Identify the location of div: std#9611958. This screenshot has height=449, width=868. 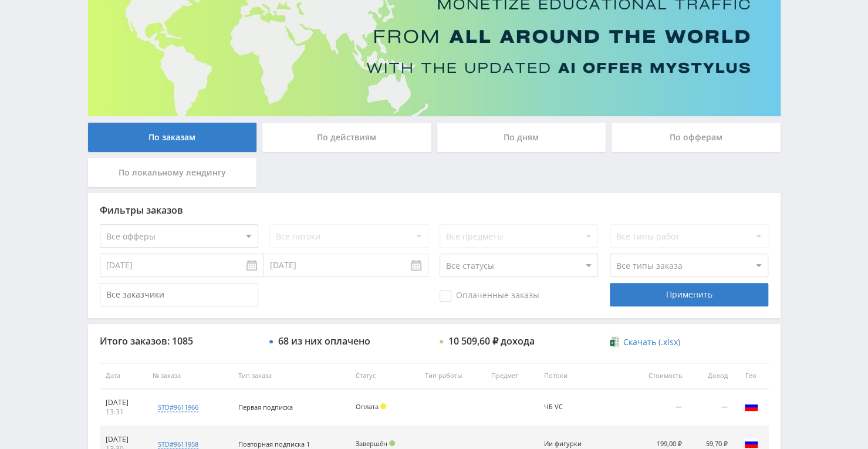
(178, 445).